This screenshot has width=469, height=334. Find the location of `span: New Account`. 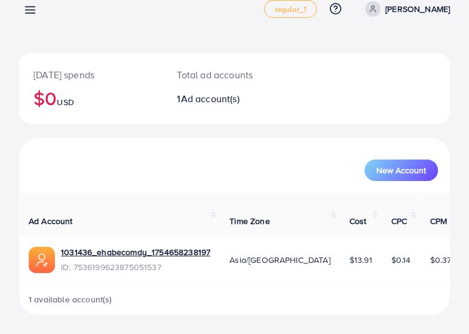

span: New Account is located at coordinates (401, 170).